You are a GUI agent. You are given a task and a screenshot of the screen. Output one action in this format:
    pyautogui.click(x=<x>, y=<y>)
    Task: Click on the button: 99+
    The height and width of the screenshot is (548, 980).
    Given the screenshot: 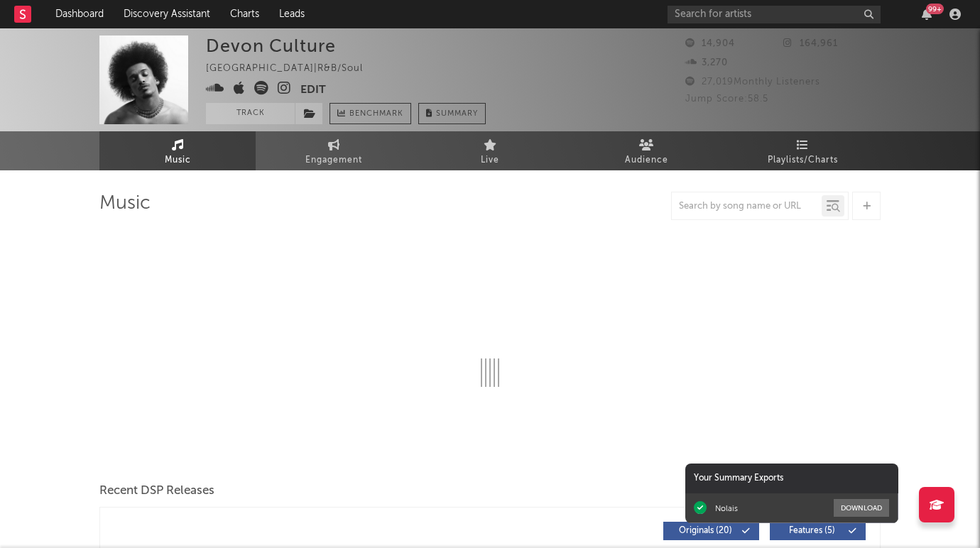 What is the action you would take?
    pyautogui.click(x=926, y=14)
    